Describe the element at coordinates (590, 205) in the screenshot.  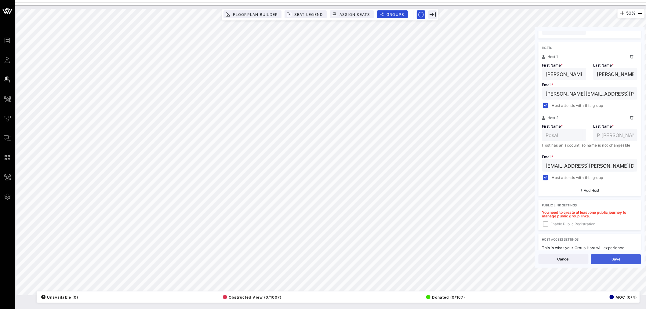
I see `div: Public Link Settings` at that location.